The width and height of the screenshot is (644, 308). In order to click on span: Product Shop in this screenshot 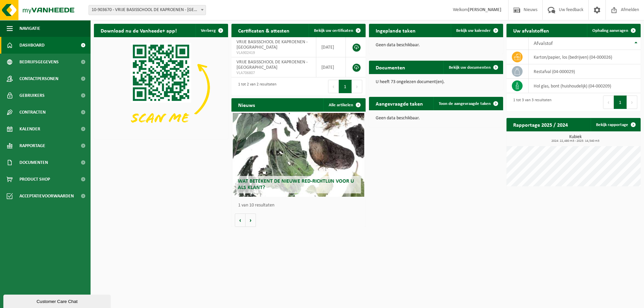, I will do `click(34, 179)`.